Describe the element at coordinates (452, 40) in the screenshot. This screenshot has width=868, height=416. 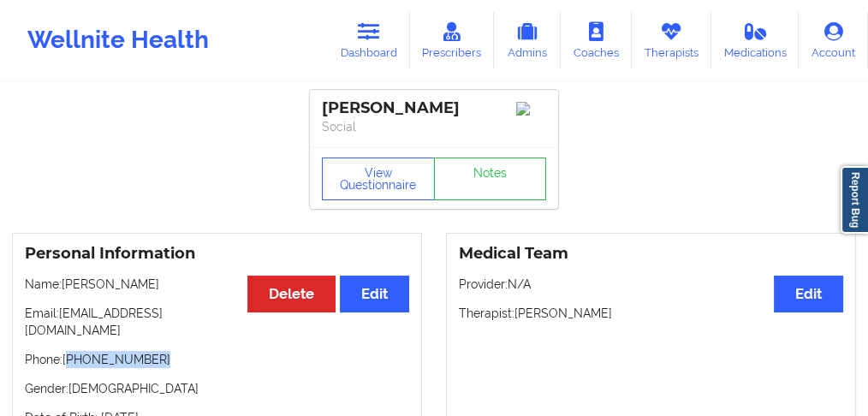
I see `a: Prescribers` at that location.